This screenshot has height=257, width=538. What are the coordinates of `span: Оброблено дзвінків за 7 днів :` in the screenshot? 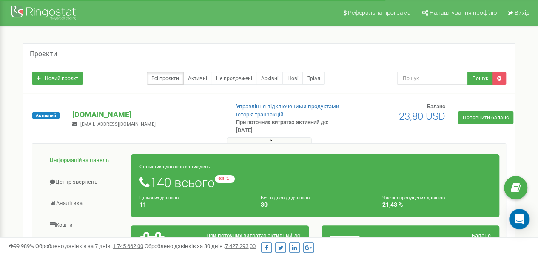 It's located at (89, 246).